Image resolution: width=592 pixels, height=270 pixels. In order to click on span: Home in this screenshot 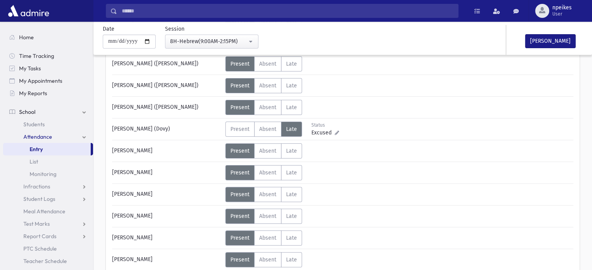, I will do `click(26, 37)`.